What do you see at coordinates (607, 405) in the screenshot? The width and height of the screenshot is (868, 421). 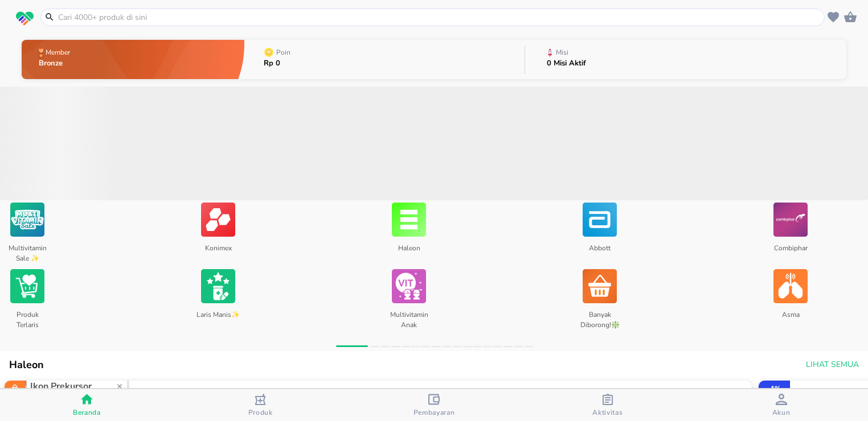 I see `button: Aktivitas` at bounding box center [607, 405].